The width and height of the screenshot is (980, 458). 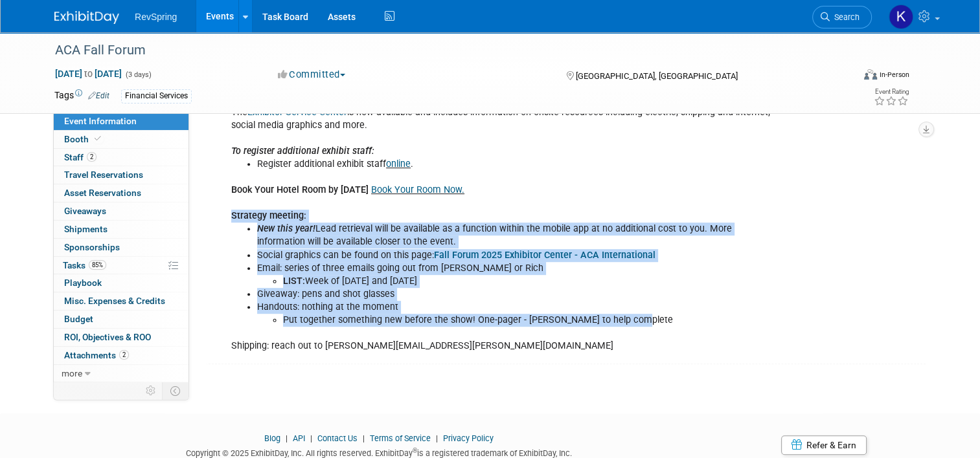 What do you see at coordinates (84, 266) in the screenshot?
I see `span: Tasks` at bounding box center [84, 266].